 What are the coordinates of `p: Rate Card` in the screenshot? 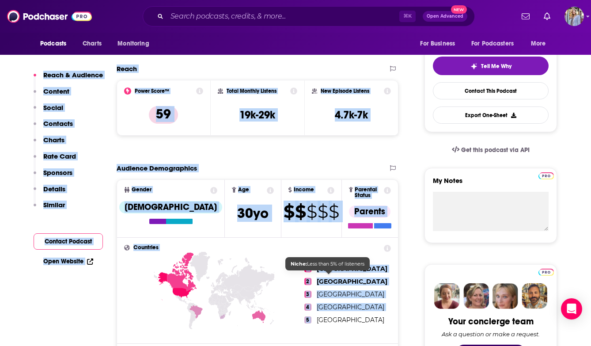 It's located at (60, 156).